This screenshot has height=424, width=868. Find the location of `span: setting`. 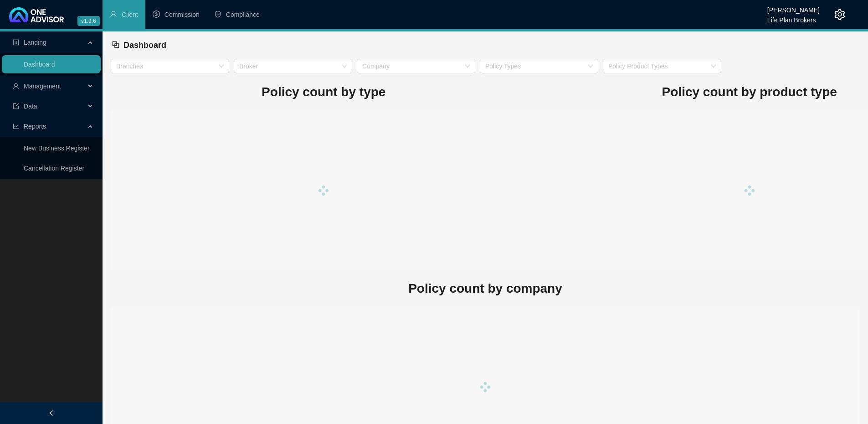

span: setting is located at coordinates (839, 15).